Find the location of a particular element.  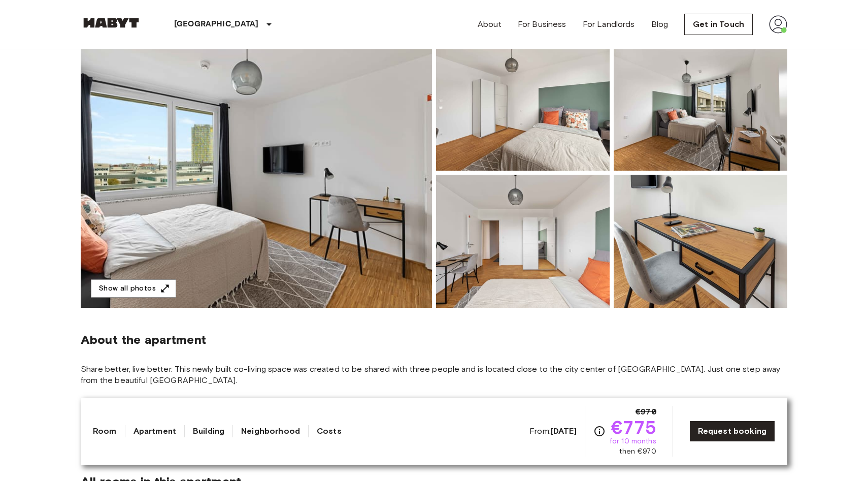

span: From: is located at coordinates (553, 432).